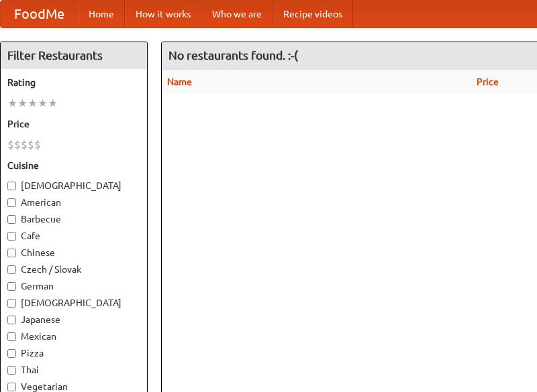 The height and width of the screenshot is (392, 537). Describe the element at coordinates (74, 124) in the screenshot. I see `h5: Price` at that location.